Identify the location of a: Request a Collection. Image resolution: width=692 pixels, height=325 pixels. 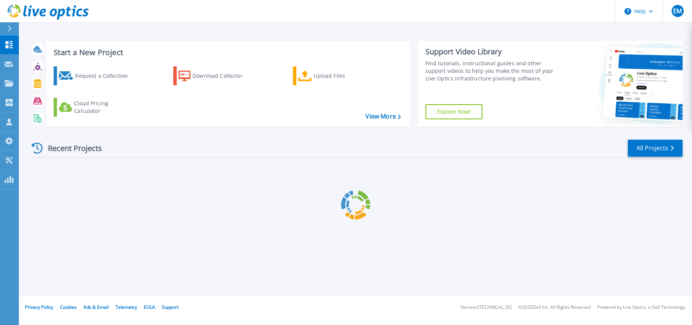
(95, 76).